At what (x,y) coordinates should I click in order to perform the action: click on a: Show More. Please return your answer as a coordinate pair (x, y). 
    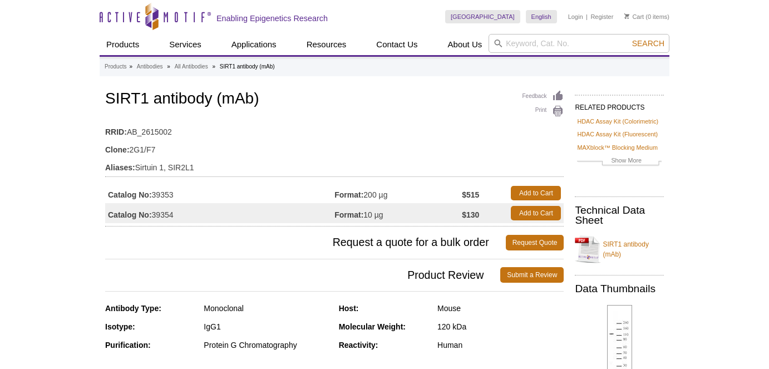
    Looking at the image, I should click on (619, 161).